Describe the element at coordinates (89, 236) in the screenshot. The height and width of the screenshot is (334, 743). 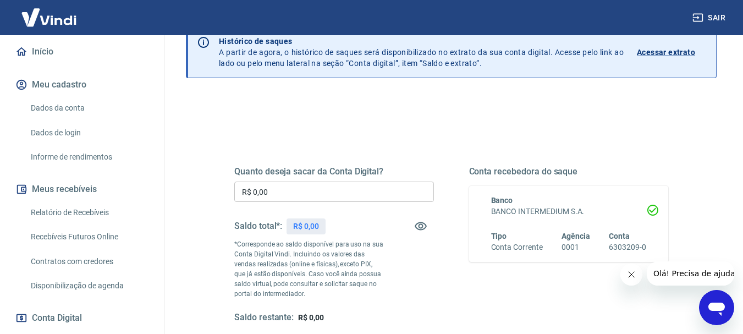
I see `a: Recebíveis Futuros Online` at that location.